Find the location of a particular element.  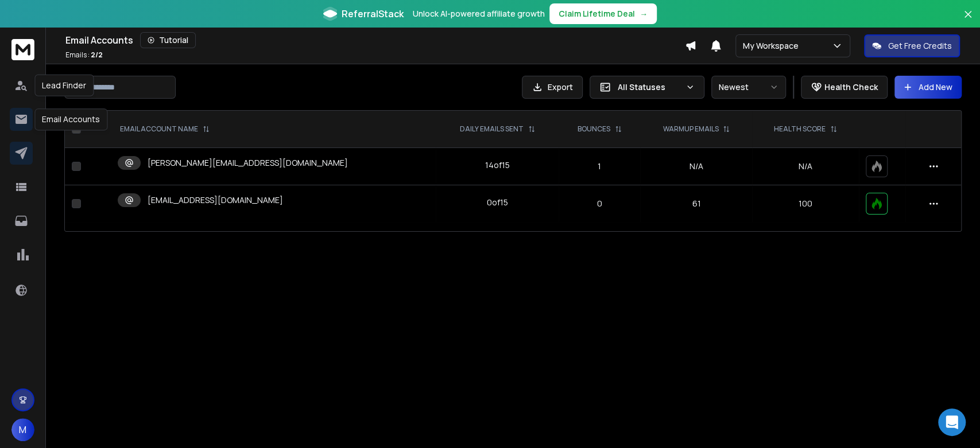

div: EMAIL ACCOUNT NAME is located at coordinates (165, 129).